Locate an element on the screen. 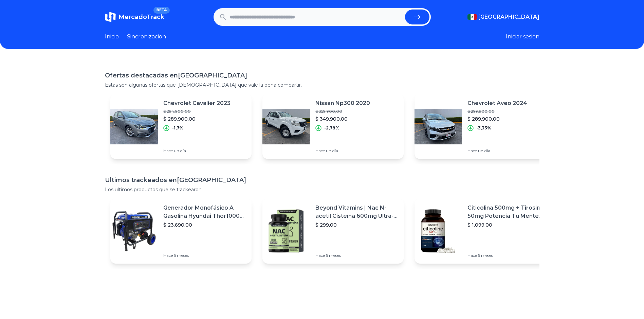 The height and width of the screenshot is (319, 644). p: Citicolina 500mg + Tirosina 50mg Potencia Tu Mente (120caps) Sabor Sin Sabor is located at coordinates (509, 212).